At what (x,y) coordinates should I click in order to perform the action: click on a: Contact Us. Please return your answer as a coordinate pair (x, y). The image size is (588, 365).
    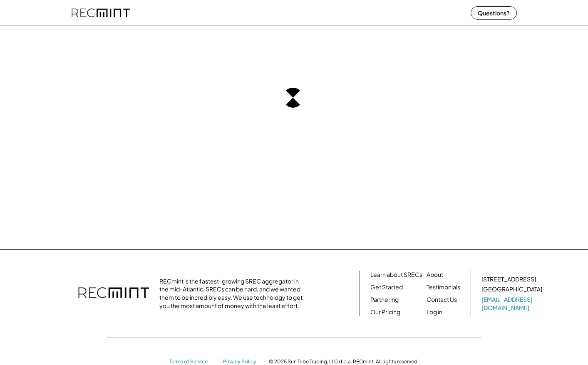
    Looking at the image, I should click on (442, 300).